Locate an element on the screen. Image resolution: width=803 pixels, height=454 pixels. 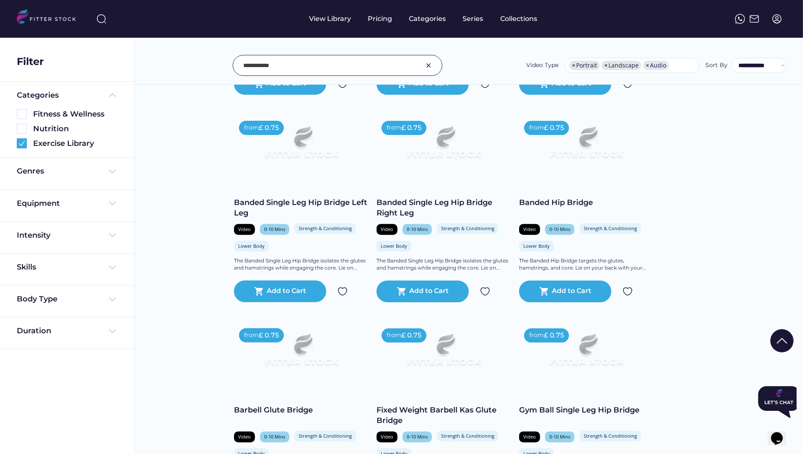
img: profile-circle.svg is located at coordinates (777, 19).